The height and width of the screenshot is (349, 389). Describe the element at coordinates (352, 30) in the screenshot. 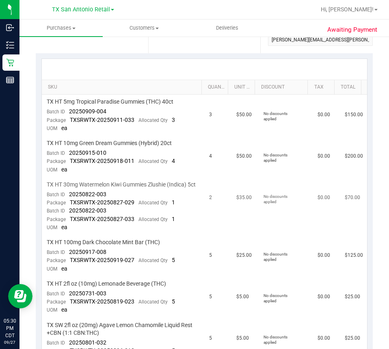

I see `span: Awaiting Payment` at that location.